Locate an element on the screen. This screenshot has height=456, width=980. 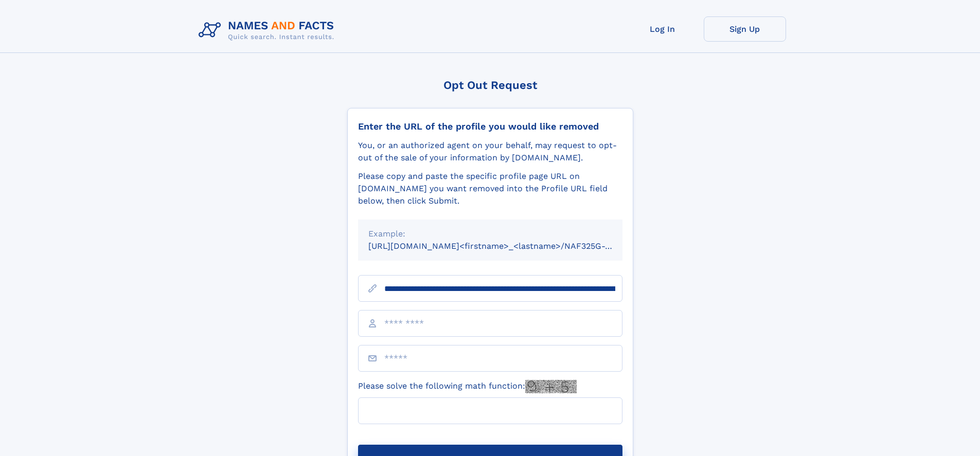
div: You, or an authorized agent on your behalf, may request to opt-out of the sale of your informatio... is located at coordinates (491, 152).